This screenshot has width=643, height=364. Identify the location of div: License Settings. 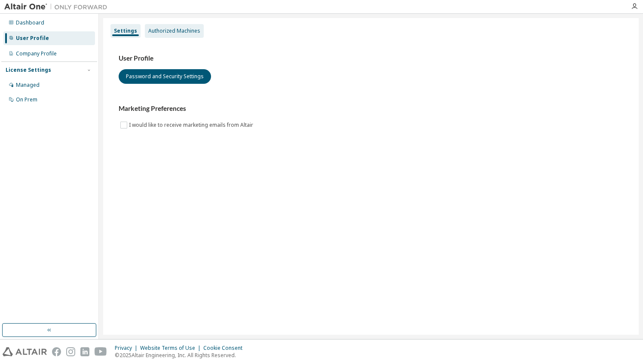
(28, 70).